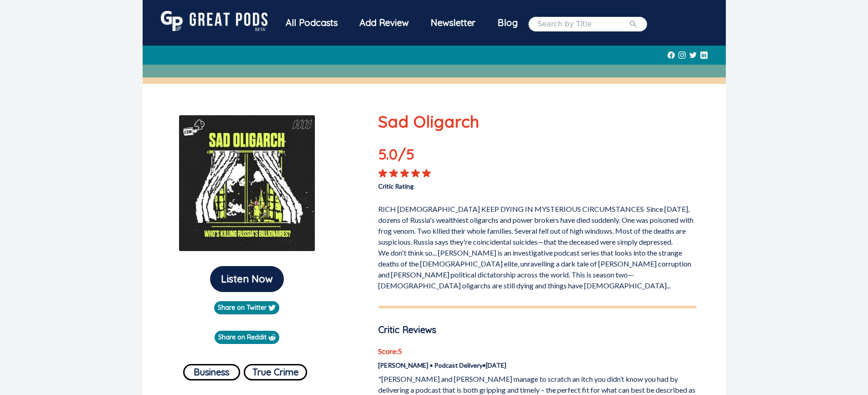 The height and width of the screenshot is (395, 868). I want to click on a: Listen Now, so click(247, 279).